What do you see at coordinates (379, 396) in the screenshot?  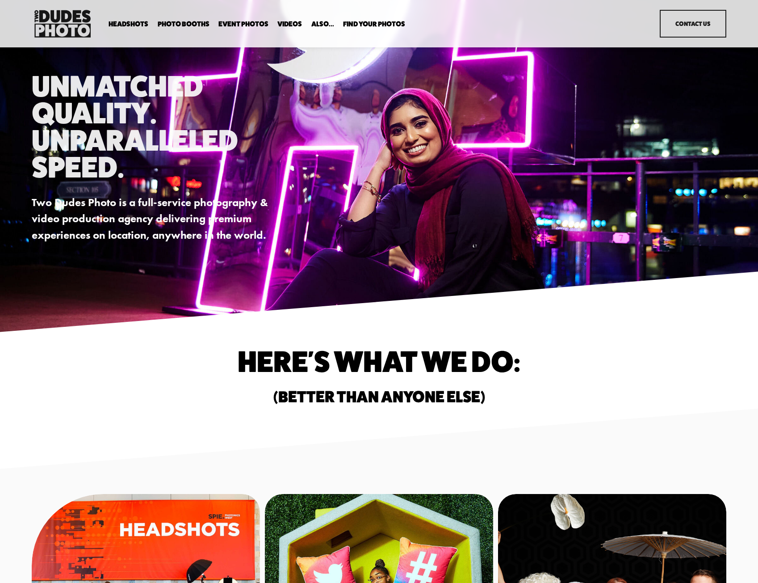 I see `h2: (Better than anyone else)` at bounding box center [379, 396].